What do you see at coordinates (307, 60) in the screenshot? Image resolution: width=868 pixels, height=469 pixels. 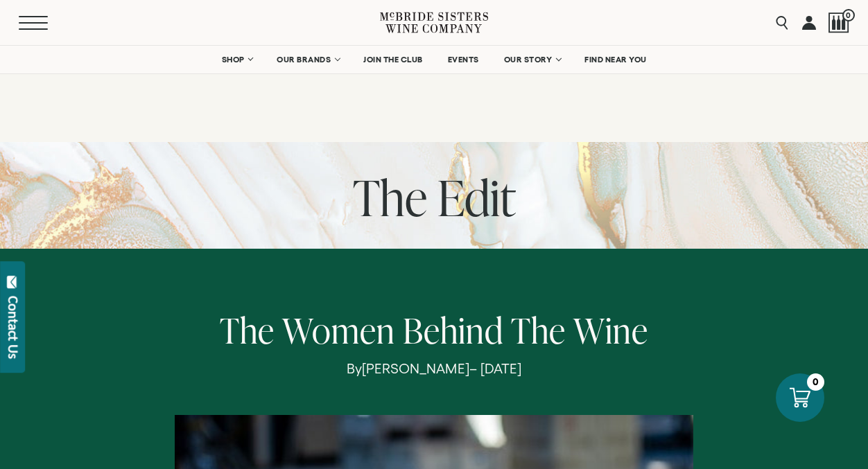 I see `a: OUR BRANDS` at bounding box center [307, 60].